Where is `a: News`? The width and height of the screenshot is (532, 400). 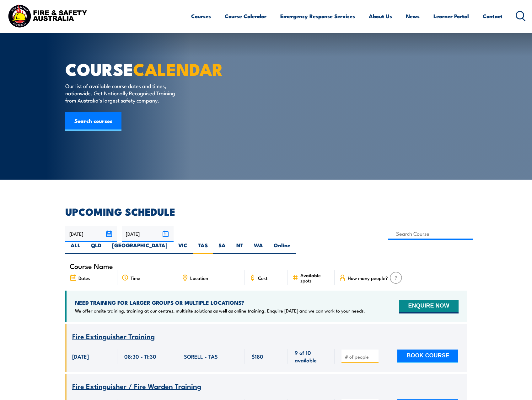 a: News is located at coordinates (413, 16).